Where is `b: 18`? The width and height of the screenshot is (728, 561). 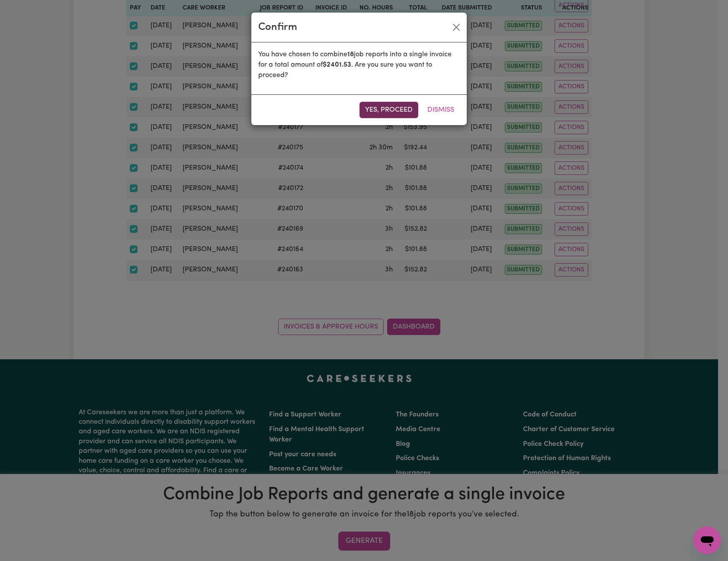
b: 18 is located at coordinates (350, 54).